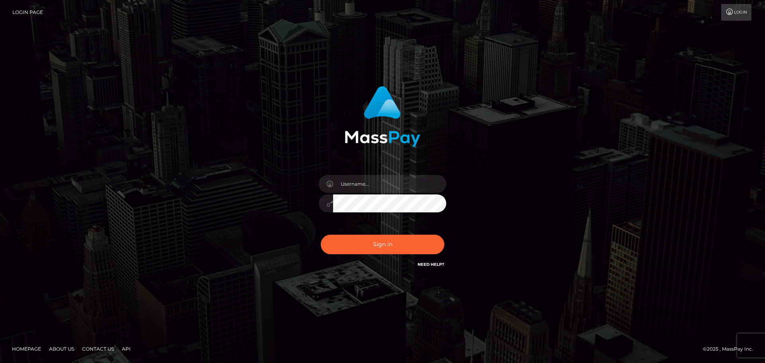 The width and height of the screenshot is (765, 363). I want to click on a: Need Help?, so click(431, 264).